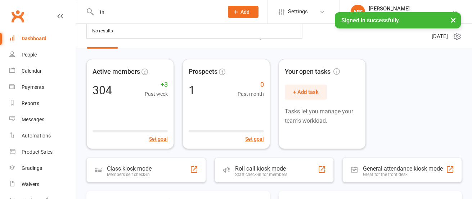  Describe the element at coordinates (33, 120) in the screenshot. I see `div: Messages` at that location.